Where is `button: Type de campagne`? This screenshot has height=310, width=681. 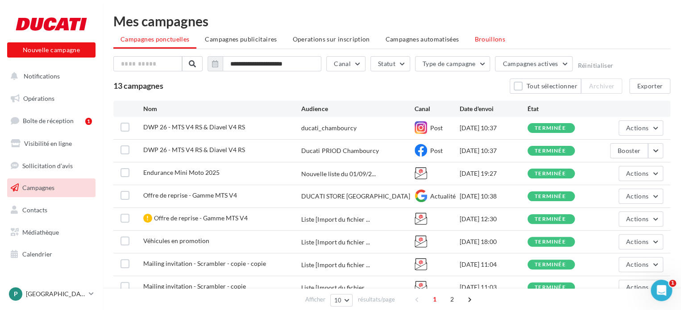 button: Type de campagne is located at coordinates (452, 64).